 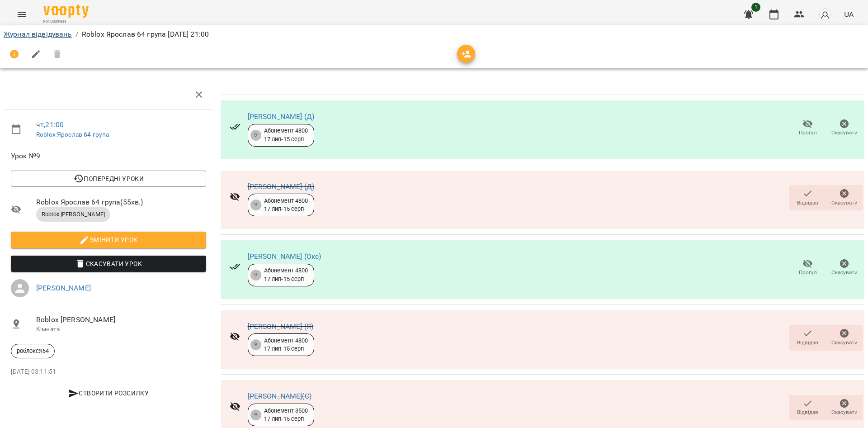 What do you see at coordinates (121, 202) in the screenshot?
I see `span: Roblox Ярослав 64 група ( 55 хв. )` at bounding box center [121, 202].